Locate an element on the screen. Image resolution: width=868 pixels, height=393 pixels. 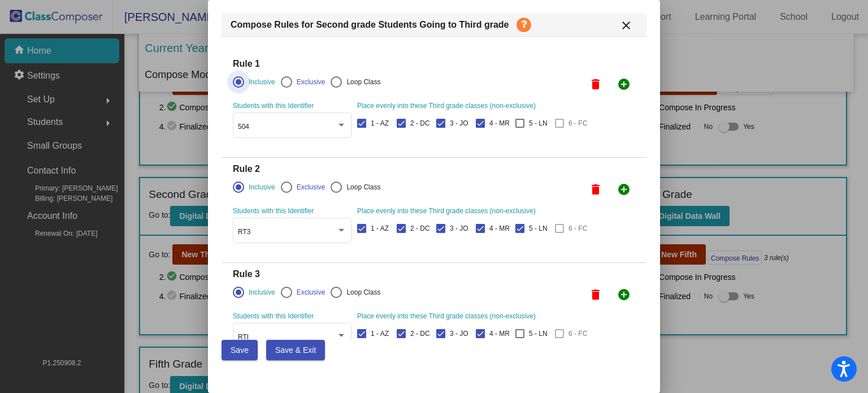
span: Save & Exit is located at coordinates (296, 350).